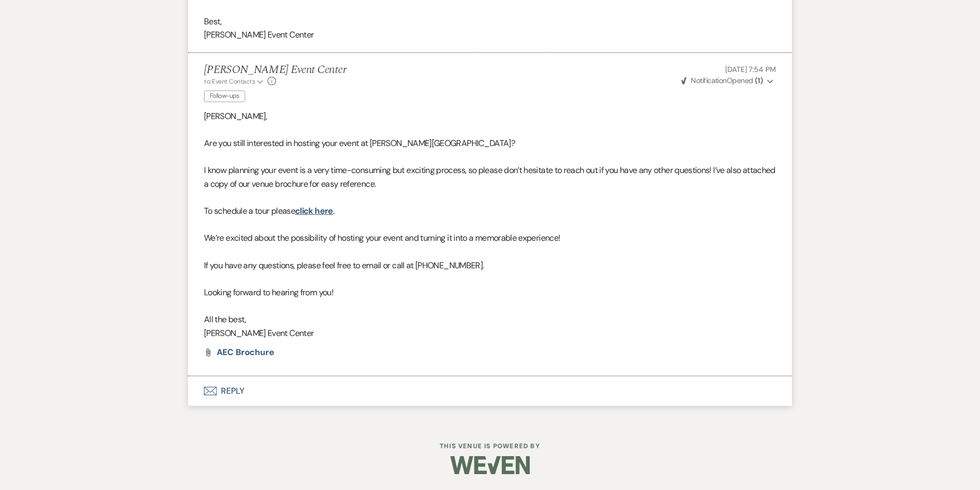 This screenshot has width=980, height=490. Describe the element at coordinates (490, 22) in the screenshot. I see `p: Best,` at that location.